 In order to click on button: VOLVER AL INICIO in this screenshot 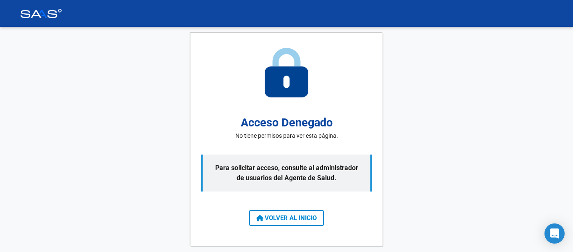, I will do `click(286, 218)`.